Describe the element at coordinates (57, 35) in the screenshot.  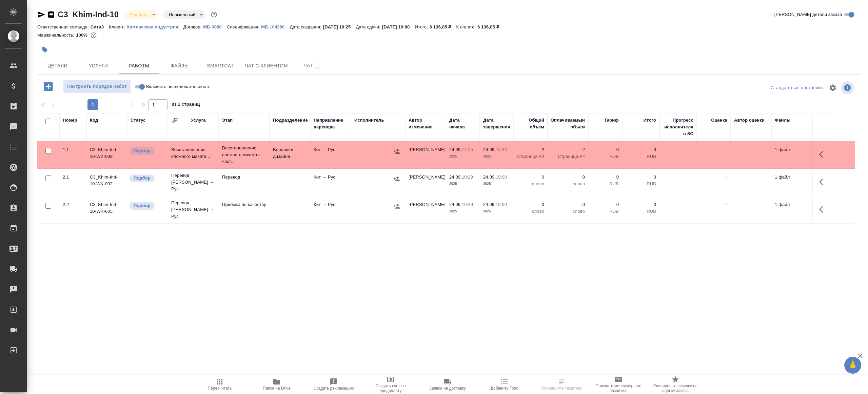
I see `p: Маржинальность:` at that location.